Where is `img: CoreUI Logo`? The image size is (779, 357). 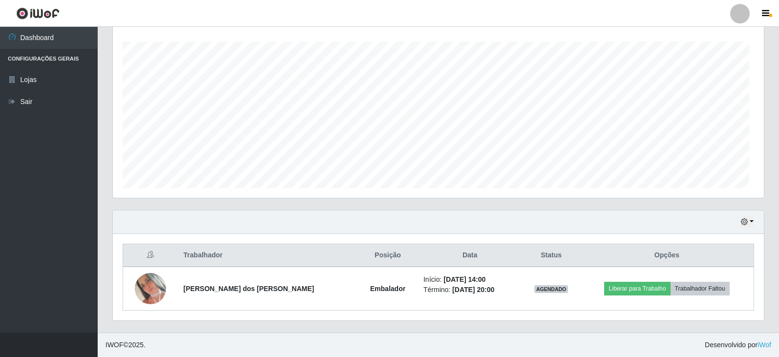
img: CoreUI Logo is located at coordinates (38, 13).